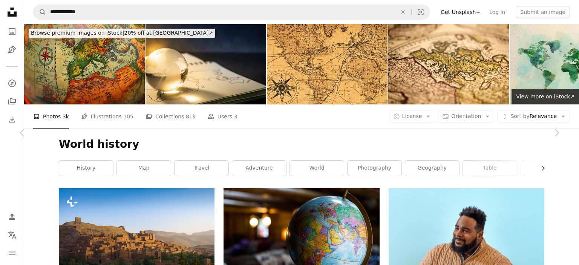  I want to click on img: Ancient Europe World Map, so click(449, 64).